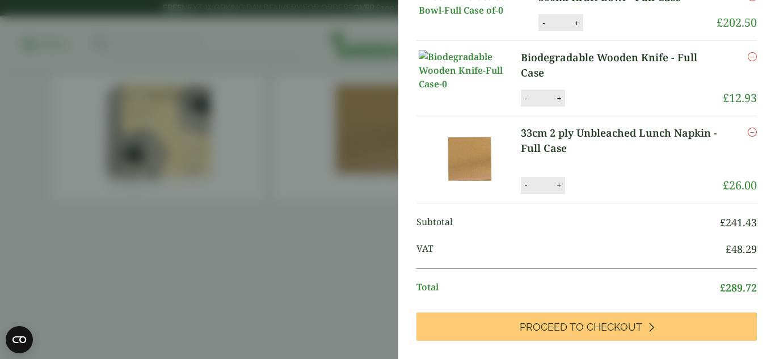 This screenshot has width=775, height=359. Describe the element at coordinates (587, 327) in the screenshot. I see `a: Proceed to Checkout` at that location.